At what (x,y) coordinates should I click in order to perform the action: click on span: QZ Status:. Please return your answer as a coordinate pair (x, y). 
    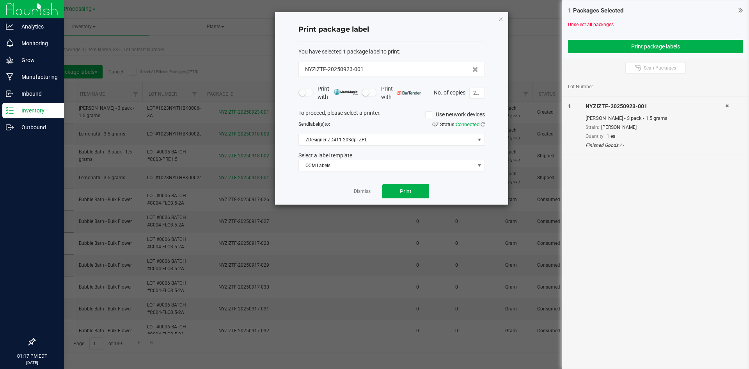
    Looking at the image, I should click on (458, 124).